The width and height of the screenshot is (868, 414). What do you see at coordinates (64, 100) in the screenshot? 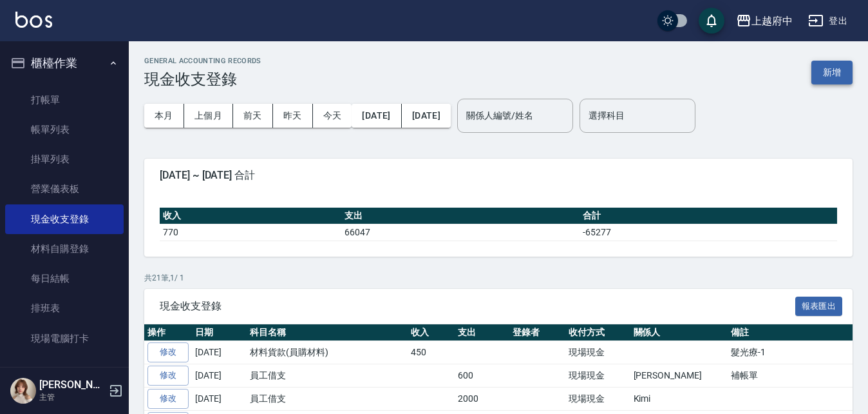
I see `a: 打帳單` at bounding box center [64, 100].